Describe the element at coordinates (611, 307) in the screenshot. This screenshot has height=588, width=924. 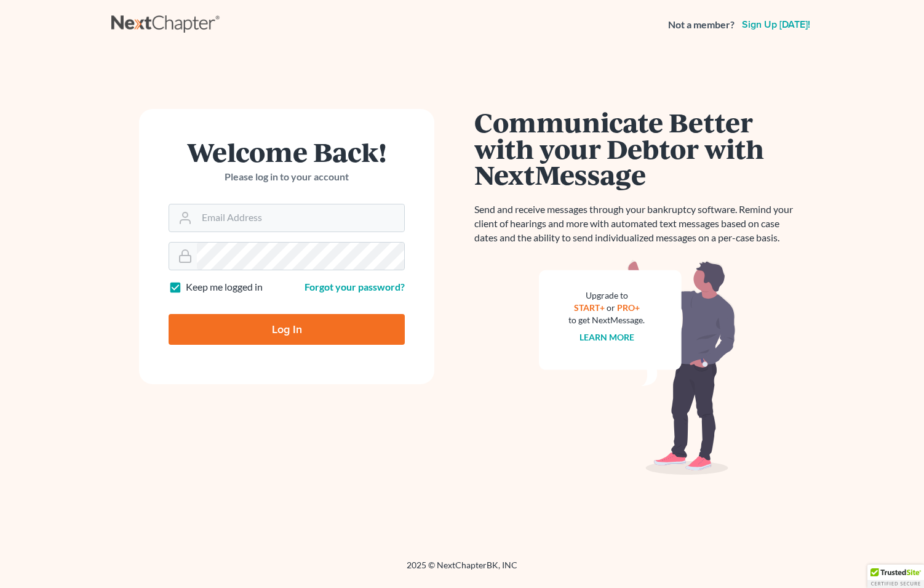
I see `span: or` at that location.